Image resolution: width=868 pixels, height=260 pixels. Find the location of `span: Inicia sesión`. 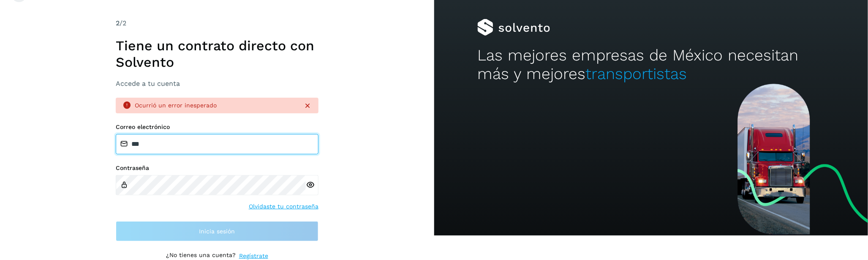

span: Inicia sesión is located at coordinates (217, 231).